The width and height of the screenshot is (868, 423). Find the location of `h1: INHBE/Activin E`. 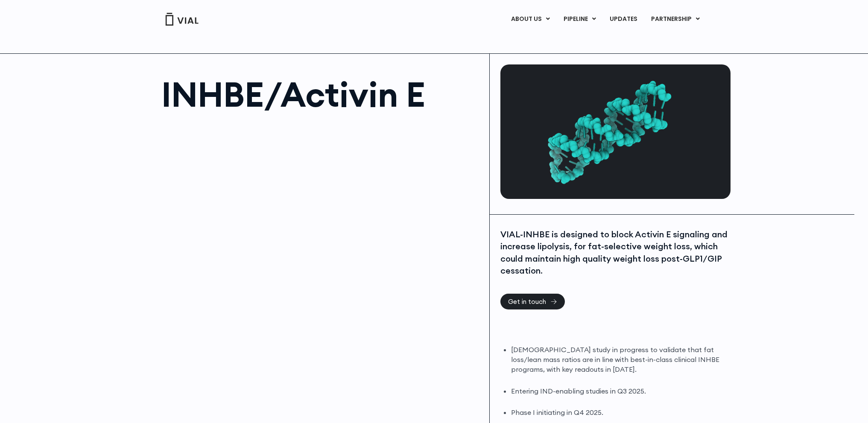

h1: INHBE/Activin E is located at coordinates (321, 94).